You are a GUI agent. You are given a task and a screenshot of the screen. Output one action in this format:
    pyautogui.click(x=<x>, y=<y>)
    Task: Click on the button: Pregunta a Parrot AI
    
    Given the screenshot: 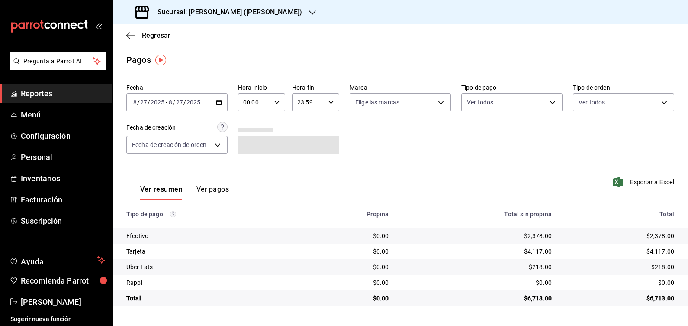 What is the action you would take?
    pyautogui.click(x=58, y=61)
    